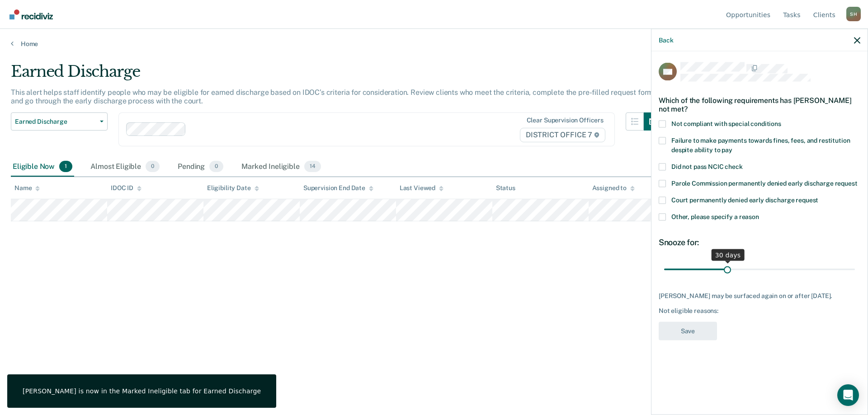  Describe the element at coordinates (688, 331) in the screenshot. I see `button: Save` at that location.